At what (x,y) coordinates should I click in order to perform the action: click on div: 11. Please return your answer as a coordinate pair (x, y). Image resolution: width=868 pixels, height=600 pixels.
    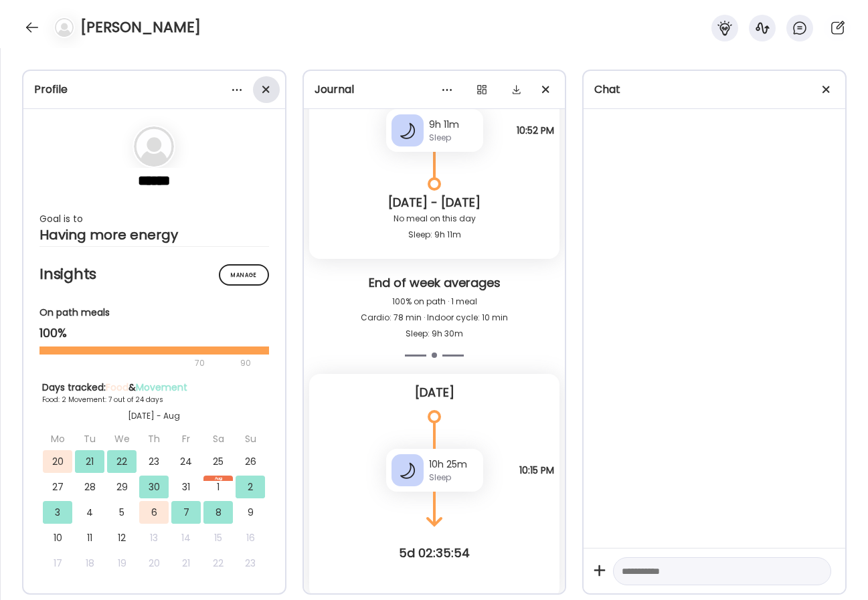
    Looking at the image, I should click on (90, 538).